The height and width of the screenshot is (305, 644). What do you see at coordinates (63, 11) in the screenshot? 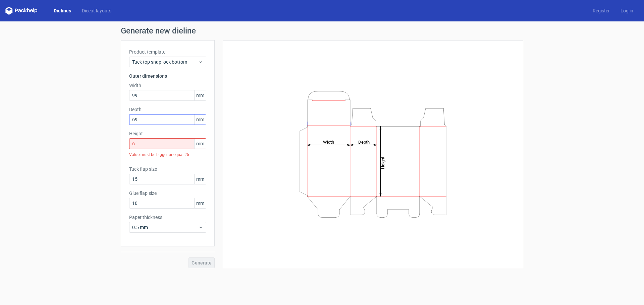
I see `a: Dielines` at bounding box center [63, 11].